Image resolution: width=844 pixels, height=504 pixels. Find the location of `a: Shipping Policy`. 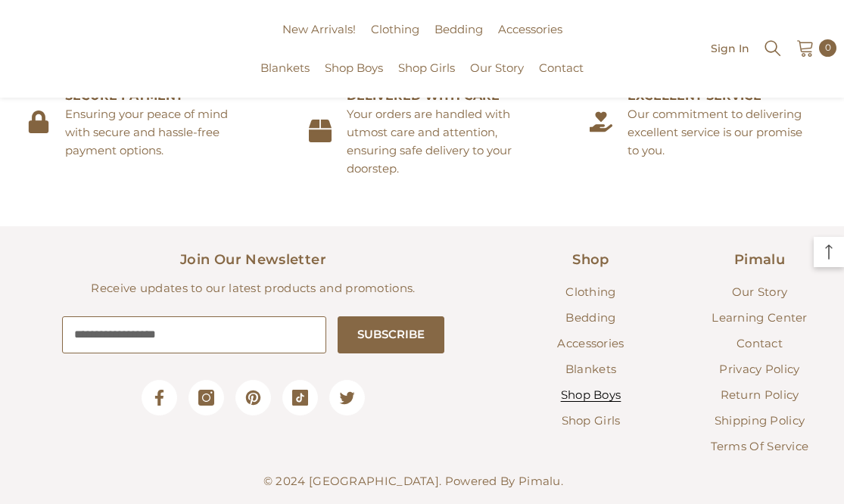

a: Shipping Policy is located at coordinates (760, 421).